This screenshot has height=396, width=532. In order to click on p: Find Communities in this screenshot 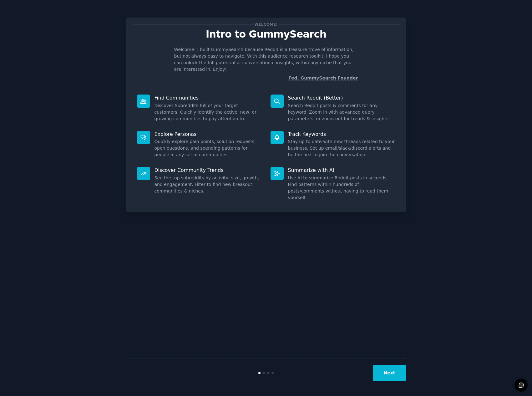, I will do `click(208, 97)`.